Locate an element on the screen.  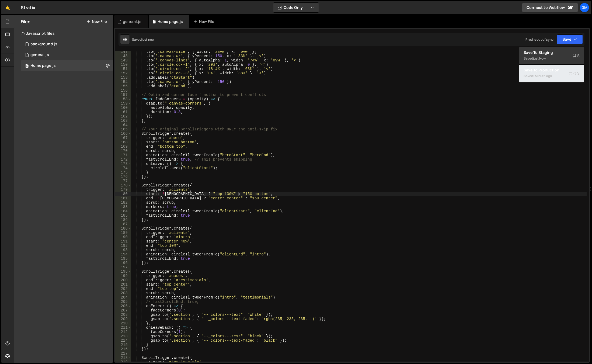
div: 176 is located at coordinates (123, 177).